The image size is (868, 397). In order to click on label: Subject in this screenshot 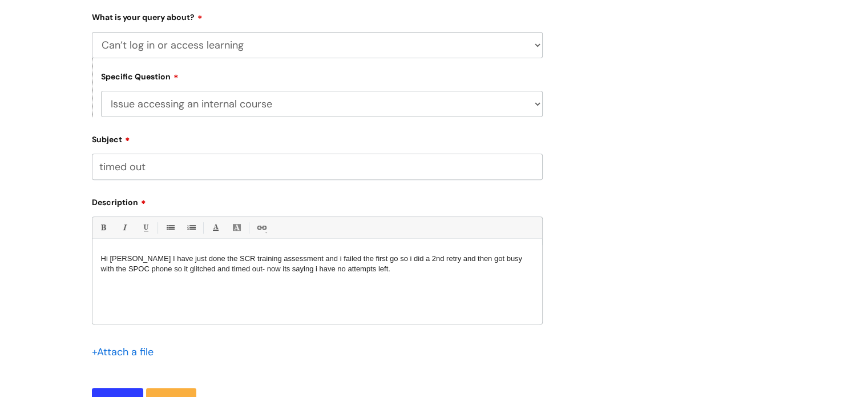, I will do `click(317, 138)`.